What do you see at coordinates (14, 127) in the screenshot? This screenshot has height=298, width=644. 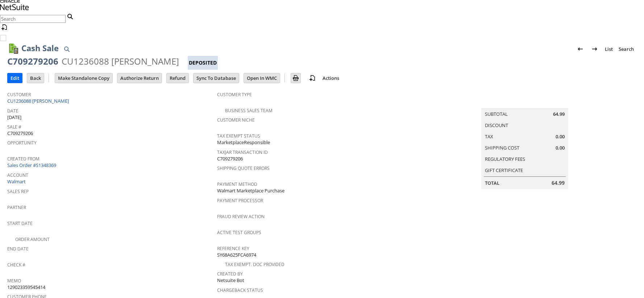 I see `a: Sale #` at bounding box center [14, 127].